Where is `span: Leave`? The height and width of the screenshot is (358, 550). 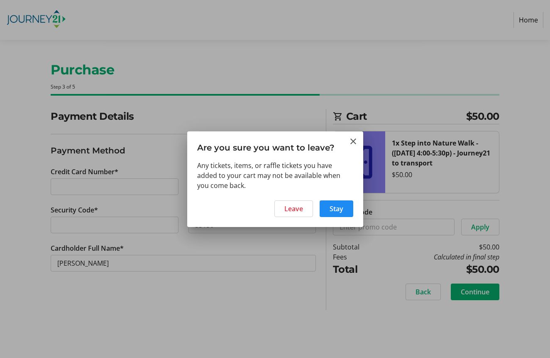 span: Leave is located at coordinates (294, 209).